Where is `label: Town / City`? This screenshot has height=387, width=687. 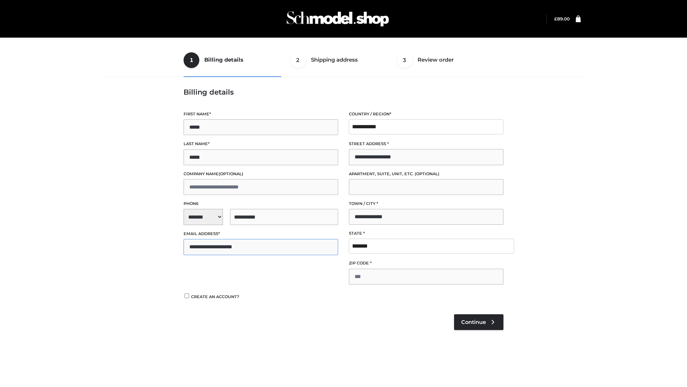 label: Town / City is located at coordinates (426, 203).